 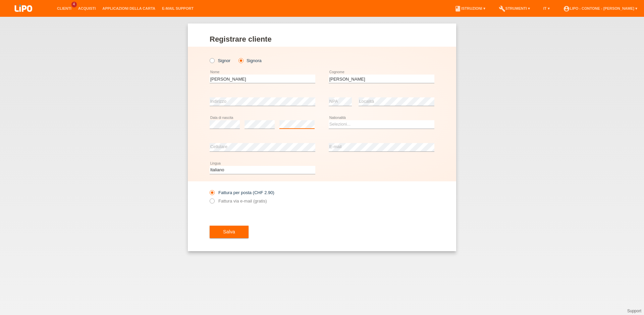 What do you see at coordinates (502, 9) in the screenshot?
I see `i: build` at bounding box center [502, 9].